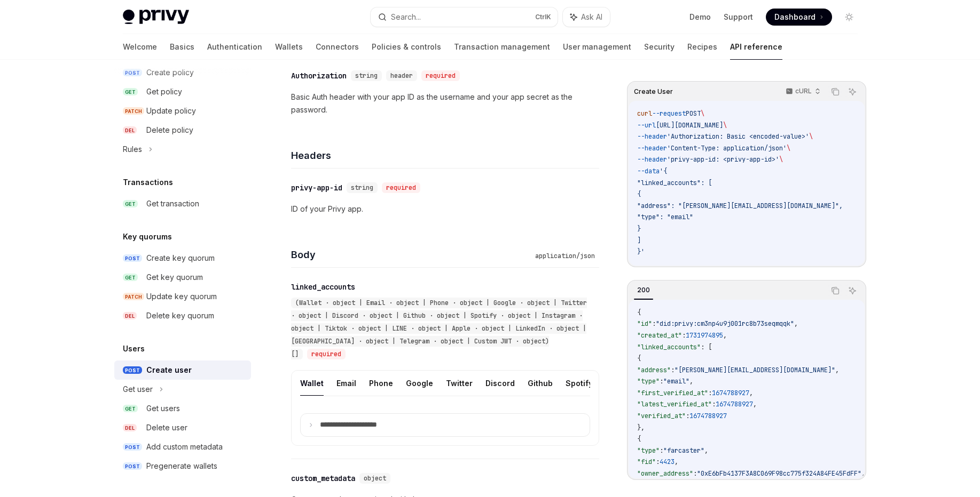 This screenshot has height=497, width=980. Describe the element at coordinates (439, 329) in the screenshot. I see `span: (Wallet · object | Email · object | Phone · object | Google · object | Twitter · object | Discord...` at that location.